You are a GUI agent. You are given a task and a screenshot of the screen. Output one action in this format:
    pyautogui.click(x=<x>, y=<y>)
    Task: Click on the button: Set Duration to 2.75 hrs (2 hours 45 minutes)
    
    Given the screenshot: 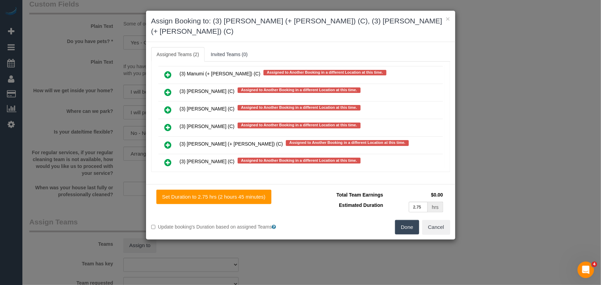 What is the action you would take?
    pyautogui.click(x=214, y=197)
    